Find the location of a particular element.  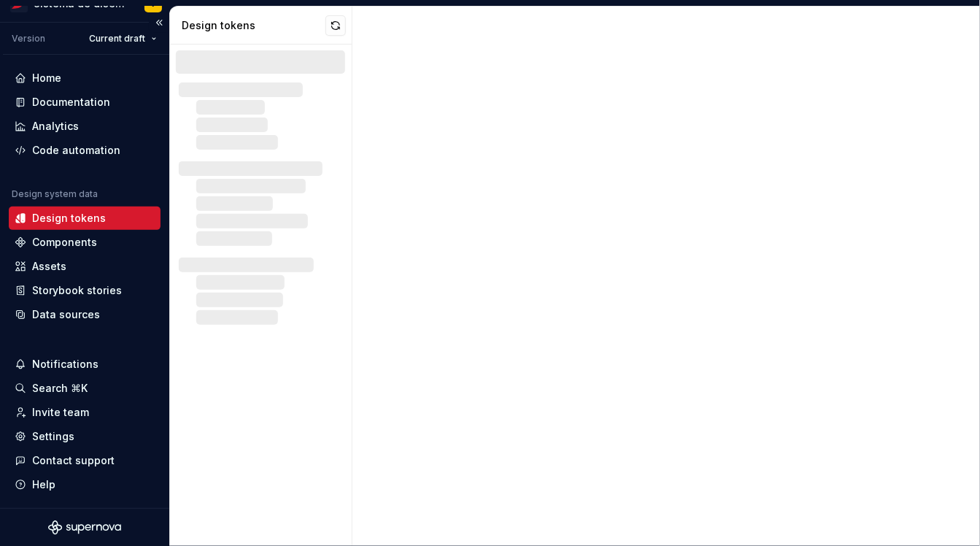

div: Search ⌘K is located at coordinates (60, 389).